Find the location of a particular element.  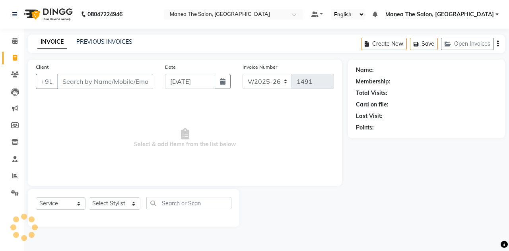

input: Search or Scan is located at coordinates (189, 203).